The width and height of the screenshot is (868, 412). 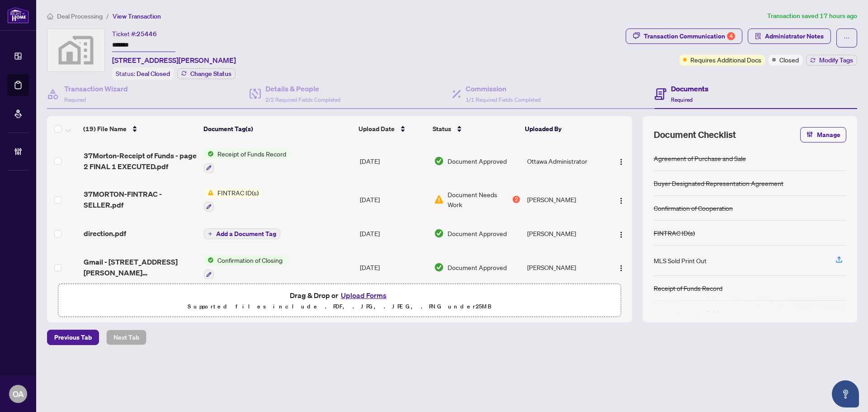 I want to click on span: Change Status, so click(x=210, y=73).